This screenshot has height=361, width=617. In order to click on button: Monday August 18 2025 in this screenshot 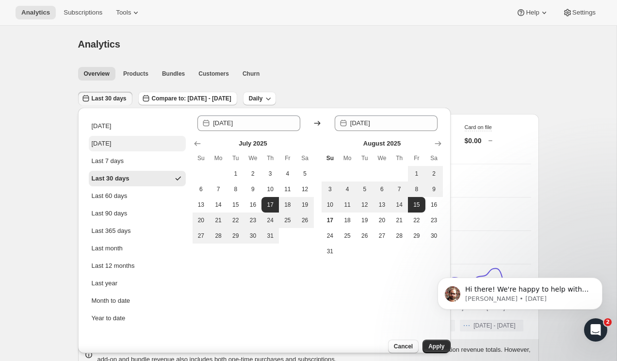, I will do `click(347, 220)`.